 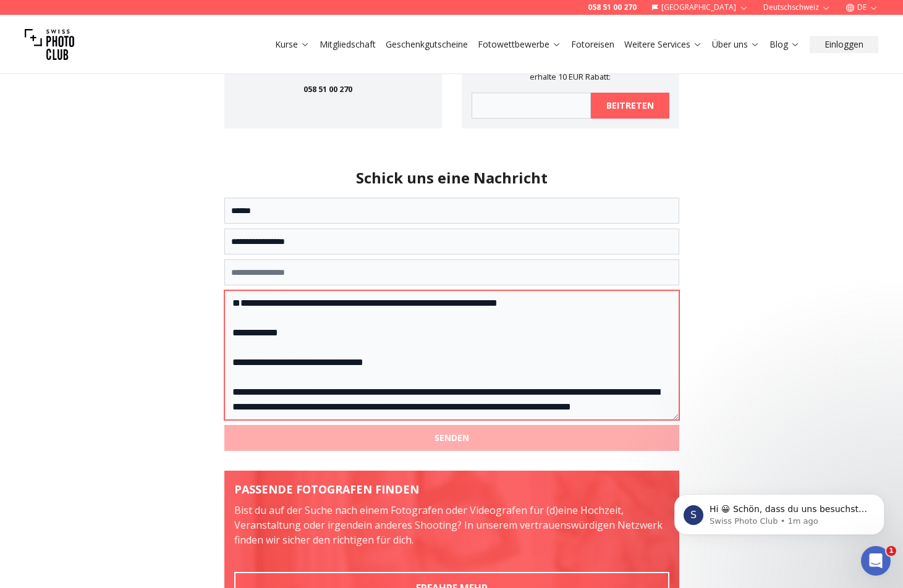 What do you see at coordinates (347, 44) in the screenshot?
I see `button: Mitgliedschaft` at bounding box center [347, 44].